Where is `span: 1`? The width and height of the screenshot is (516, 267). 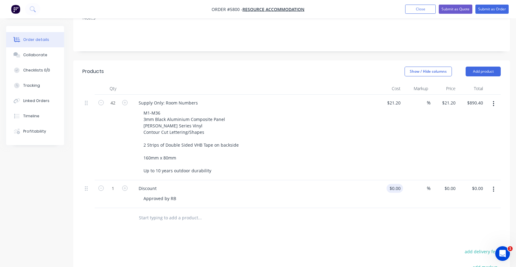
span: 1 is located at coordinates (510, 248).